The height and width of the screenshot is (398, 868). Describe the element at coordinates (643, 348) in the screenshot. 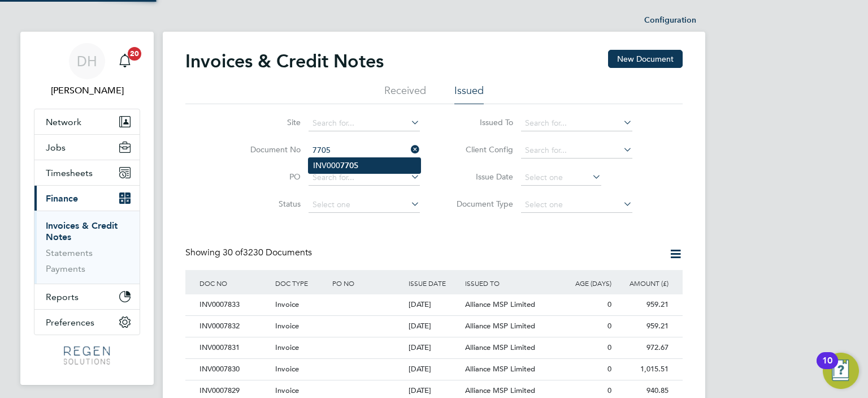

I see `div: 972.67` at that location.